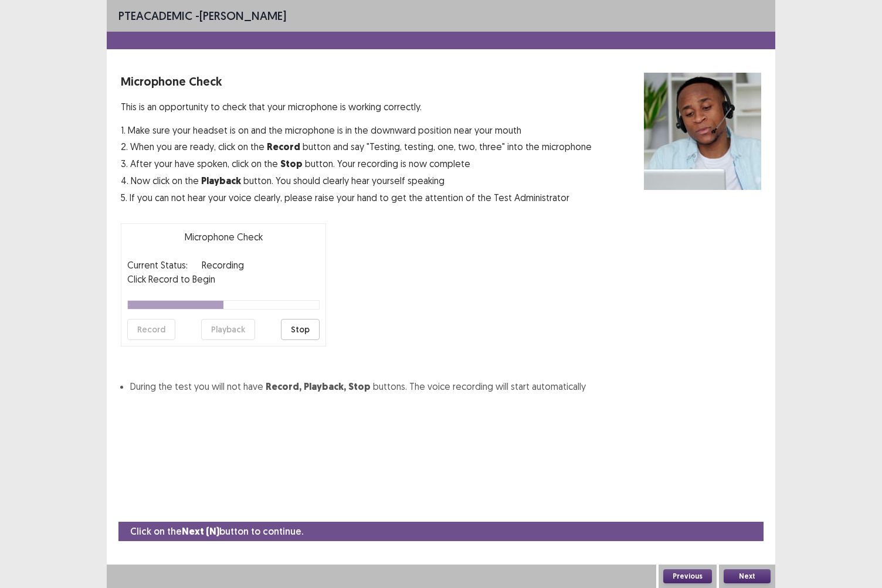 The width and height of the screenshot is (882, 588). Describe the element at coordinates (446, 386) in the screenshot. I see `li: During the test you will not have buttons. The voice recording will start automatically` at that location.